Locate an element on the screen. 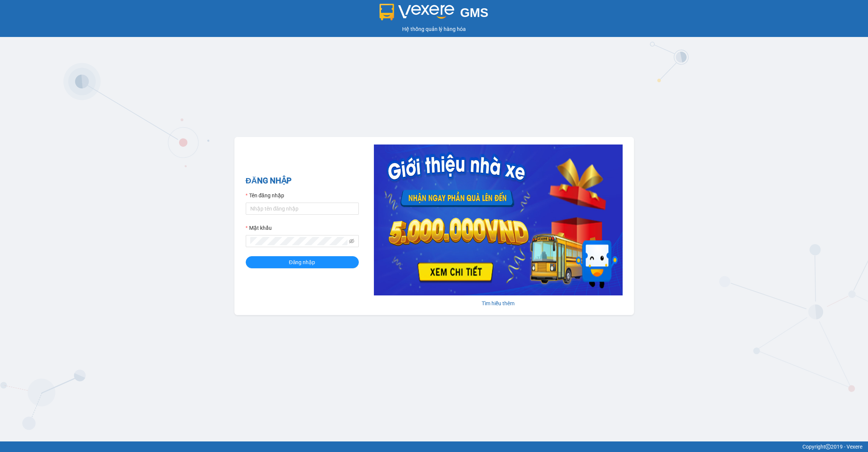 The width and height of the screenshot is (868, 452). label: Mật khẩu is located at coordinates (259, 228).